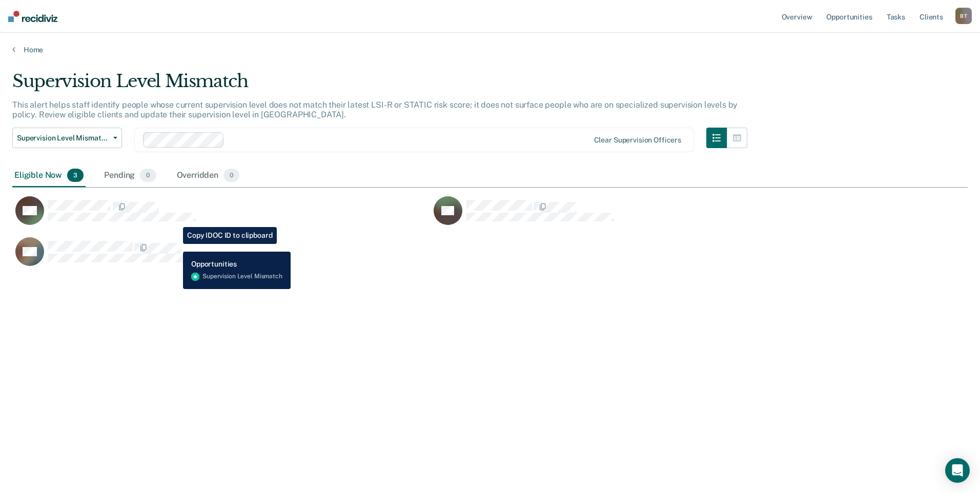  I want to click on div: Eligible Now3, so click(49, 176).